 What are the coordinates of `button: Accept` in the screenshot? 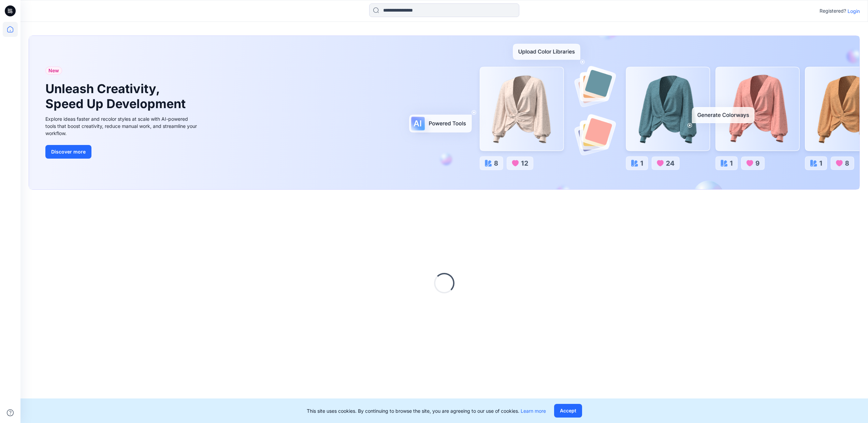 It's located at (568, 411).